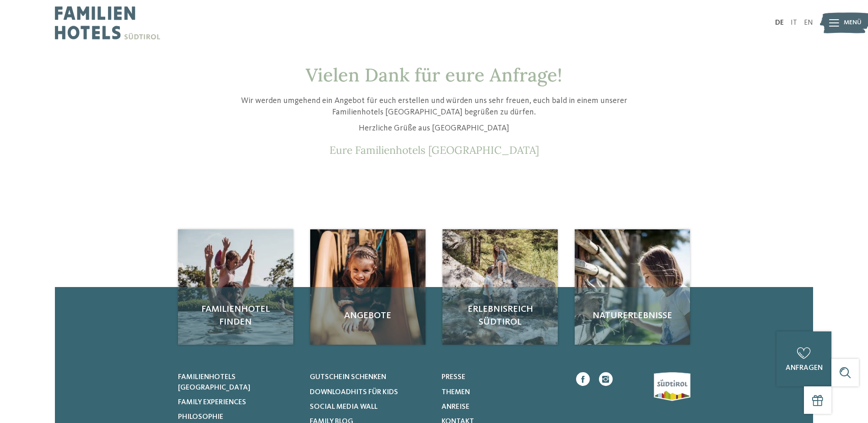  Describe the element at coordinates (201, 417) in the screenshot. I see `span: Philosophie` at that location.